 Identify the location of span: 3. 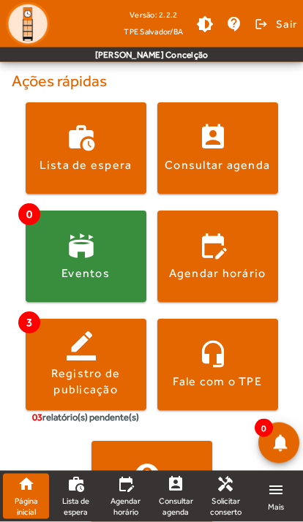
(29, 323).